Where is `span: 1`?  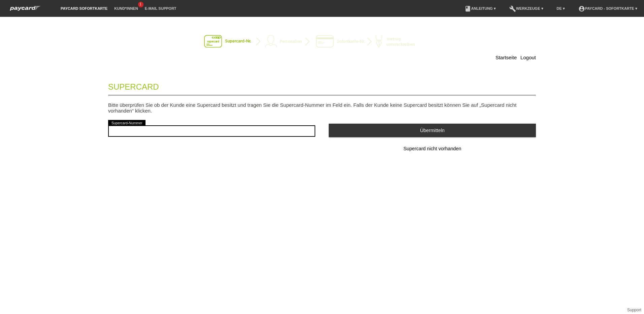
span: 1 is located at coordinates (141, 4).